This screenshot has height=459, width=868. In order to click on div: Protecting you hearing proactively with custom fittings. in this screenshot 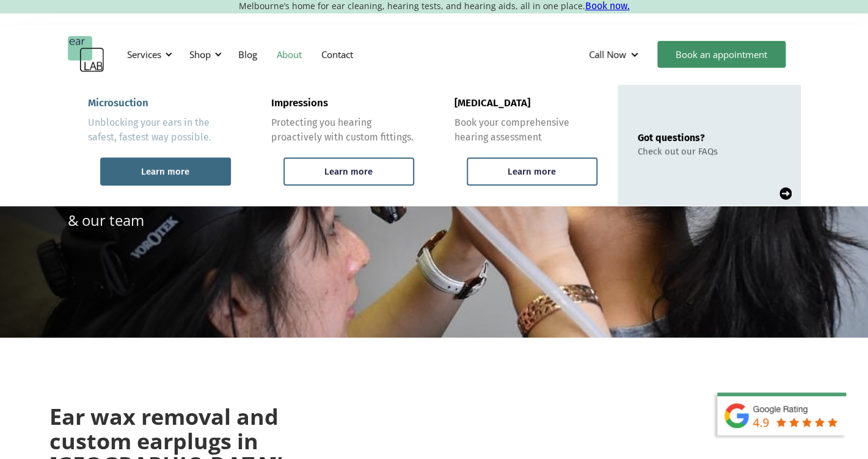, I will do `click(343, 130)`.